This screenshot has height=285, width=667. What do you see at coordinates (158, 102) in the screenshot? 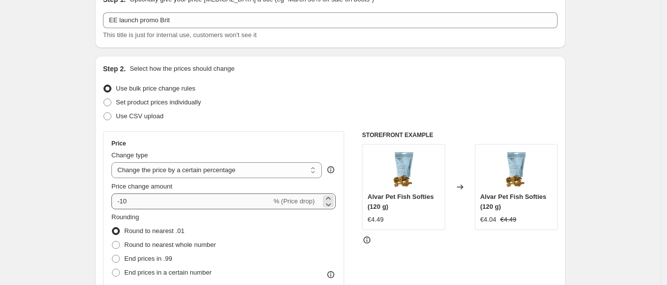
I see `span: Set product prices individually` at bounding box center [158, 102].